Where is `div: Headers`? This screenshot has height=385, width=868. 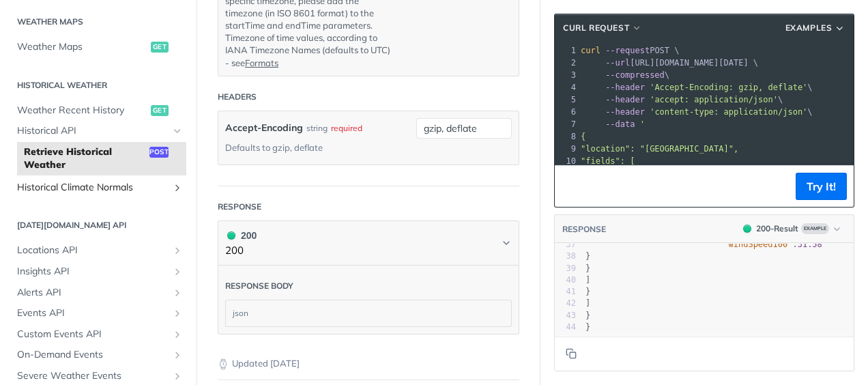
div: Headers is located at coordinates (237, 97).